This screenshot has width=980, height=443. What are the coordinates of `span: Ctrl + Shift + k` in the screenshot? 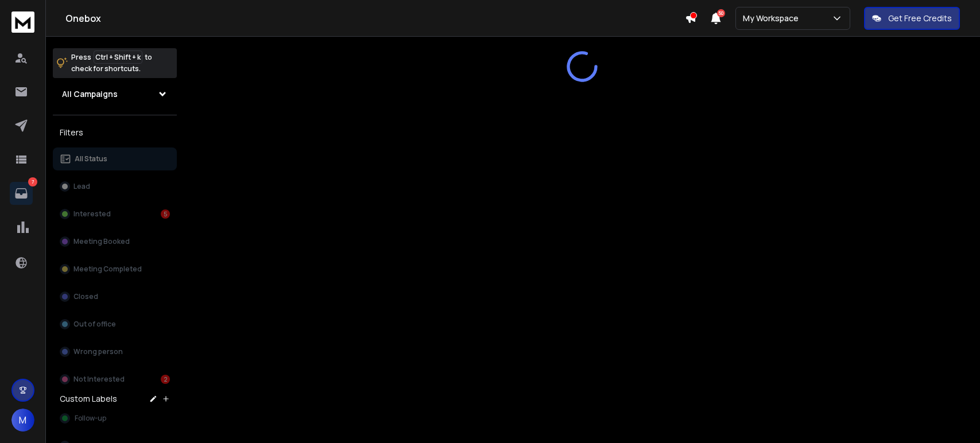 It's located at (118, 57).